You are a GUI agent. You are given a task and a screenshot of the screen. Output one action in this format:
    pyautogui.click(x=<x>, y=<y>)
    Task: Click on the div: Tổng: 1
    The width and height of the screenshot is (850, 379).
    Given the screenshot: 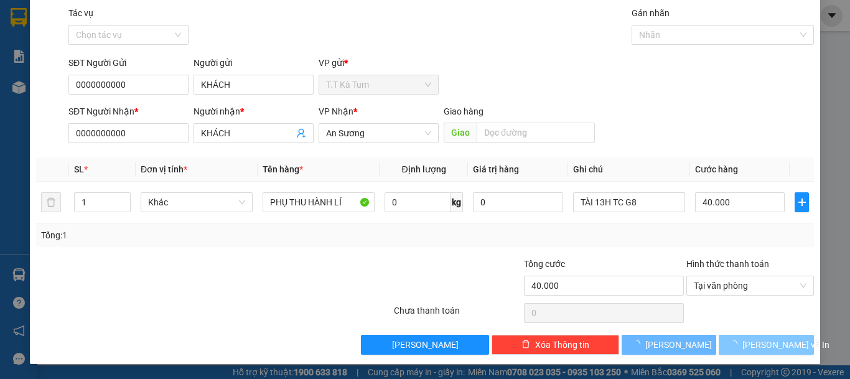 What is the action you would take?
    pyautogui.click(x=185, y=235)
    